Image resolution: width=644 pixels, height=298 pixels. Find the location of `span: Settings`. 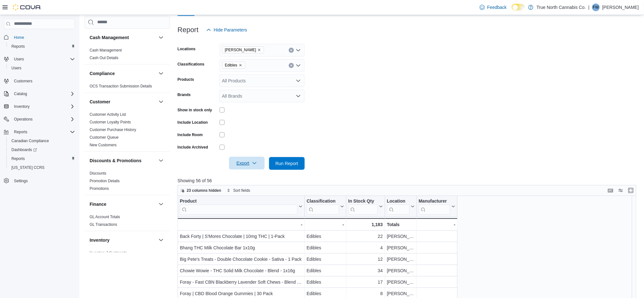

span: Settings is located at coordinates (21, 181).